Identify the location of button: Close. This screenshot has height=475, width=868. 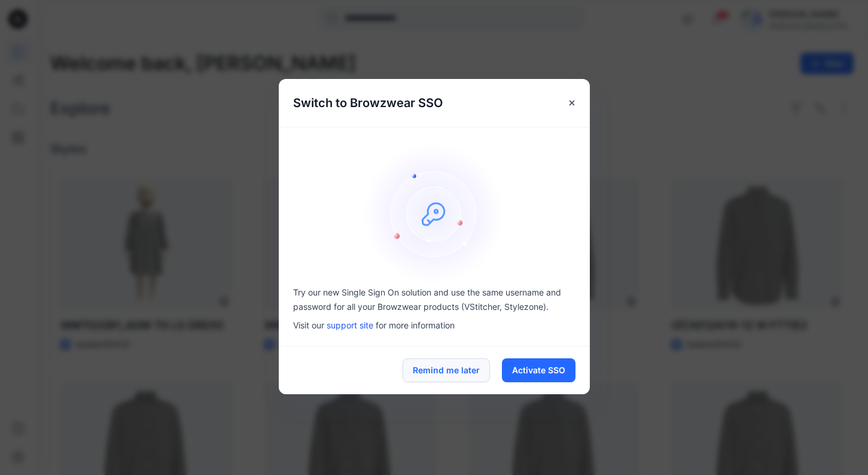
(572, 103).